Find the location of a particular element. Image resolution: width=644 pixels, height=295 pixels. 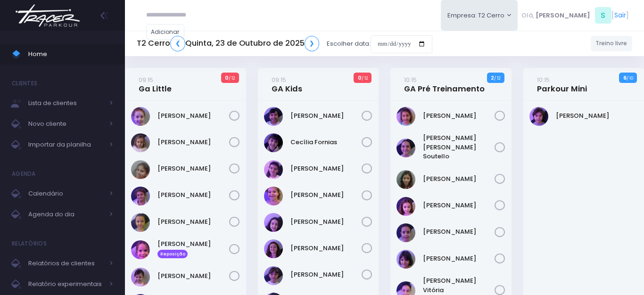

span: Importar da planilha is located at coordinates (66, 145).